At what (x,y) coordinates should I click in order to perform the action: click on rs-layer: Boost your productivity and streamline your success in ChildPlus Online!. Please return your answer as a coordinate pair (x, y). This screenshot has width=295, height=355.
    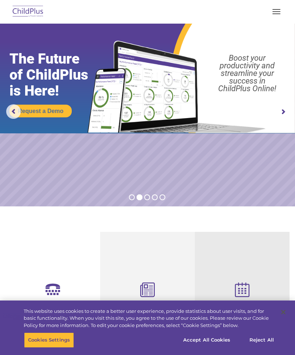
    Looking at the image, I should click on (247, 73).